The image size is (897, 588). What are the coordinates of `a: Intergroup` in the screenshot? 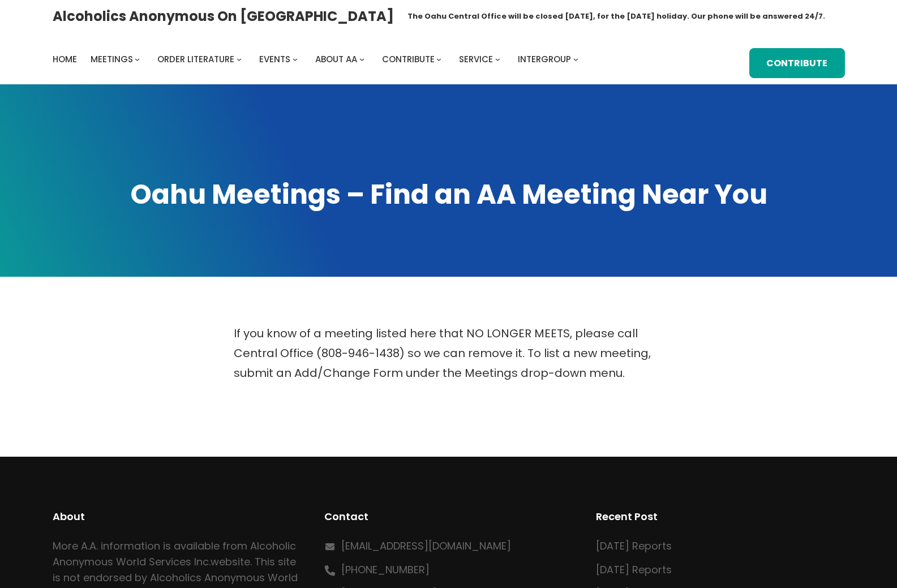 It's located at (544, 59).